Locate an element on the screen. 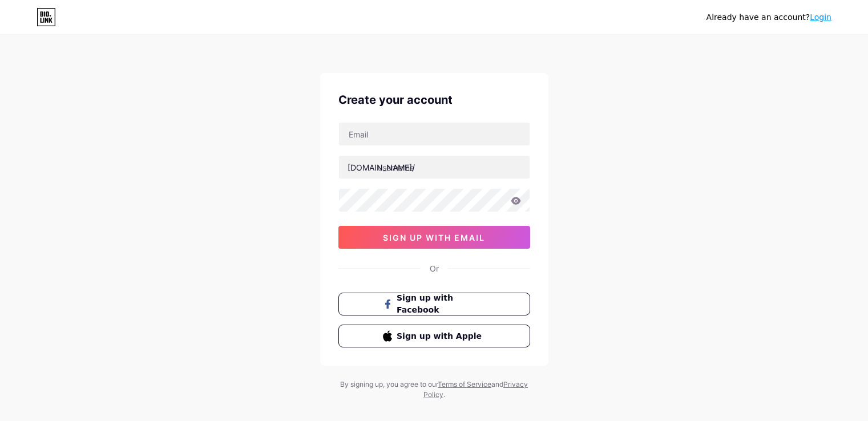  span: Sign up with Facebook is located at coordinates (440, 304).